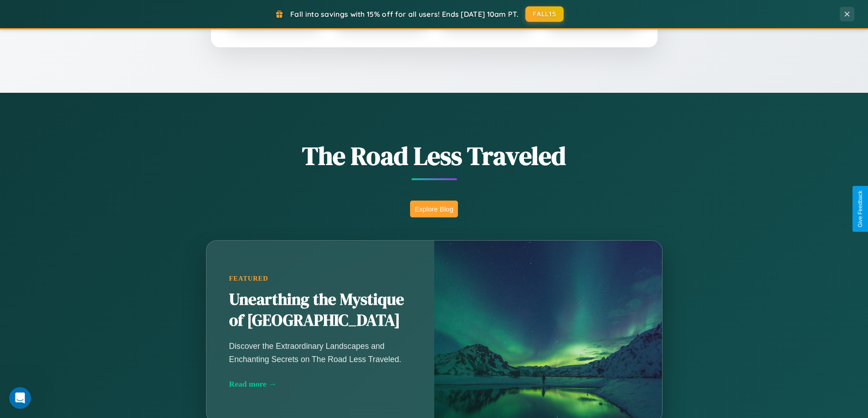 This screenshot has height=418, width=868. I want to click on div: Read more →, so click(320, 384).